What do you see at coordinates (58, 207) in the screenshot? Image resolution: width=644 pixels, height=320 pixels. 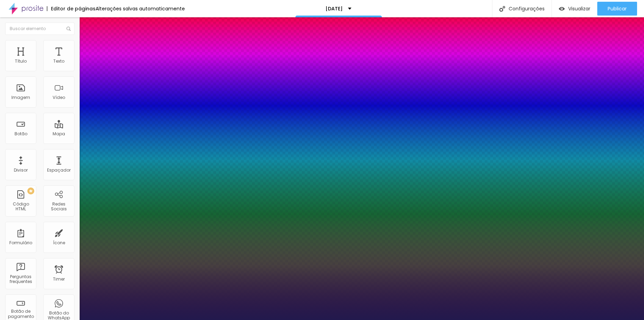 I see `div: Redes Sociais` at bounding box center [58, 207].